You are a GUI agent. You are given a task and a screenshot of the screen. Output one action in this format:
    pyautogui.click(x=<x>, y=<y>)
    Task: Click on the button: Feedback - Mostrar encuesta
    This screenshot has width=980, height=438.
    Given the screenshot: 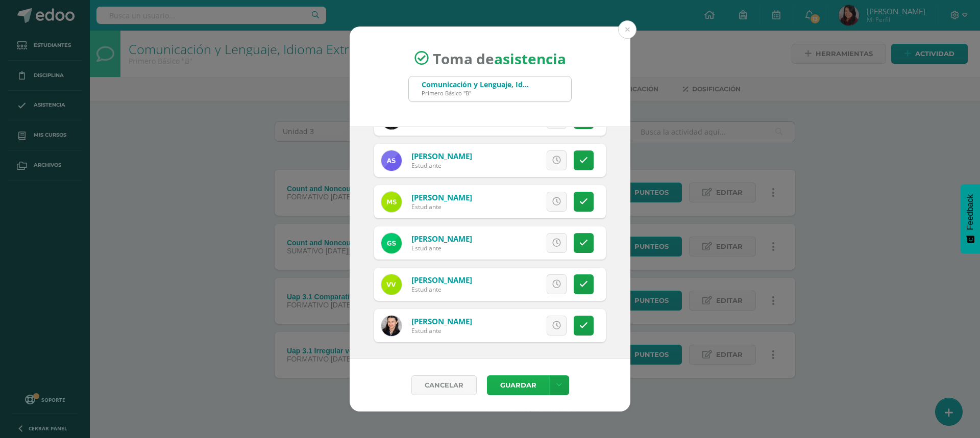 What is the action you would take?
    pyautogui.click(x=970, y=219)
    